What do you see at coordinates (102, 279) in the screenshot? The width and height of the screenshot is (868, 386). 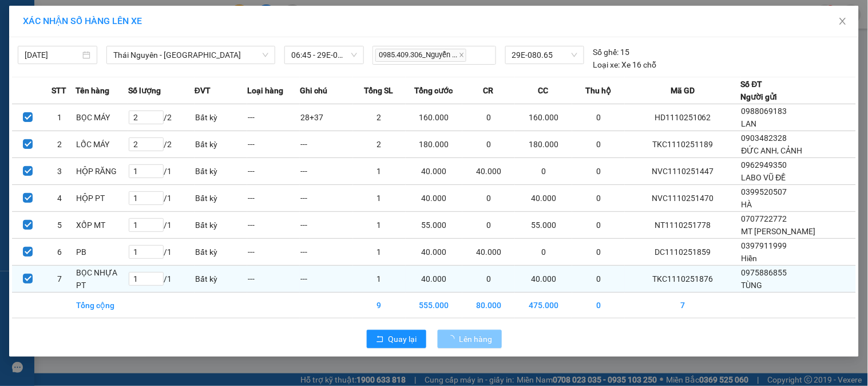 I see `td: BỌC NHỰA PT` at bounding box center [102, 279].